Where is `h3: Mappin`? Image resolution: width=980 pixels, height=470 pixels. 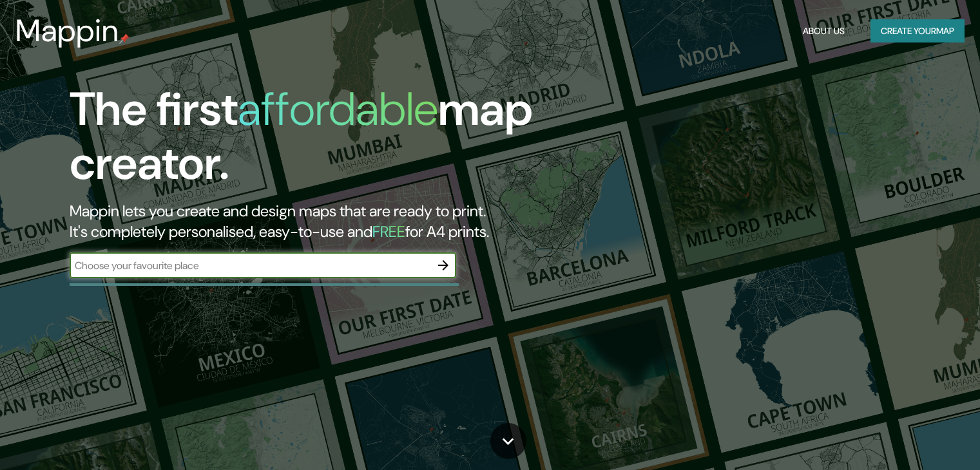 h3: Mappin is located at coordinates (67, 31).